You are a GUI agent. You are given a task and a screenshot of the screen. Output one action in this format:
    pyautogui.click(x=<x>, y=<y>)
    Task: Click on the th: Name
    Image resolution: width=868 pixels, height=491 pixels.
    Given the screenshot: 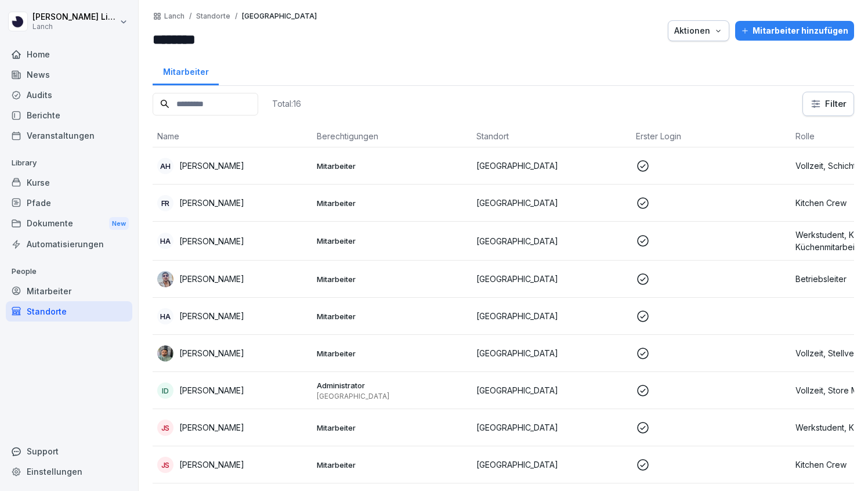 What is the action you would take?
    pyautogui.click(x=232, y=136)
    